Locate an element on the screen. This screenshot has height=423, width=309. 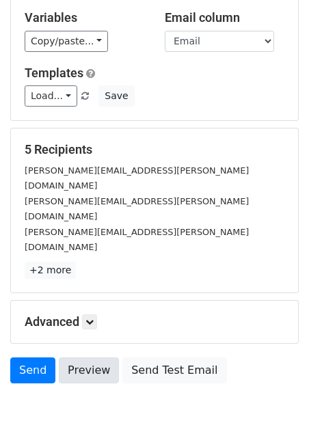
a: Templates is located at coordinates (54, 72).